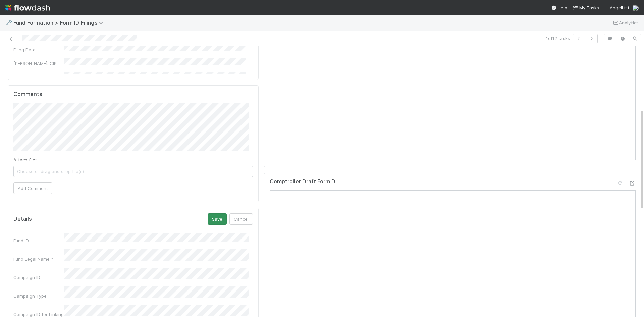 This screenshot has height=317, width=644. What do you see at coordinates (133, 94) in the screenshot?
I see `h5: Comments` at bounding box center [133, 94].